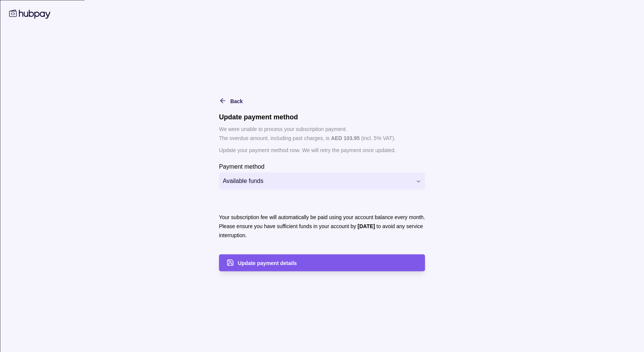  I want to click on p: The overdue amount, including past charges, is (incl. 5% VAT)., so click(322, 138).